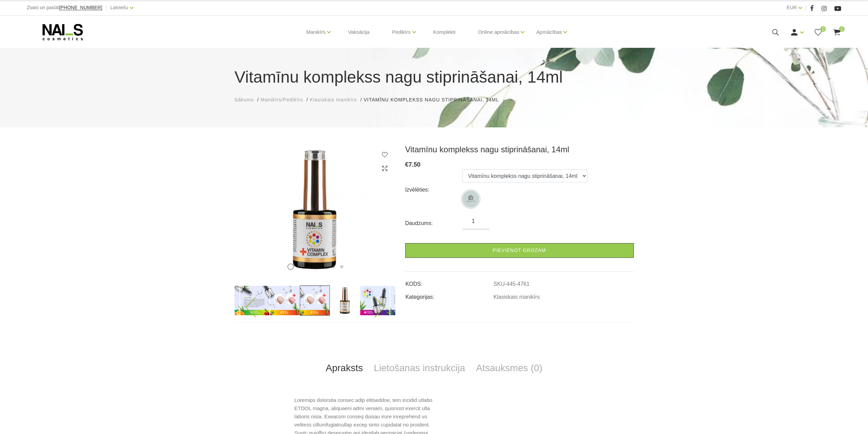  I want to click on button: 3 of 7, so click(307, 267).